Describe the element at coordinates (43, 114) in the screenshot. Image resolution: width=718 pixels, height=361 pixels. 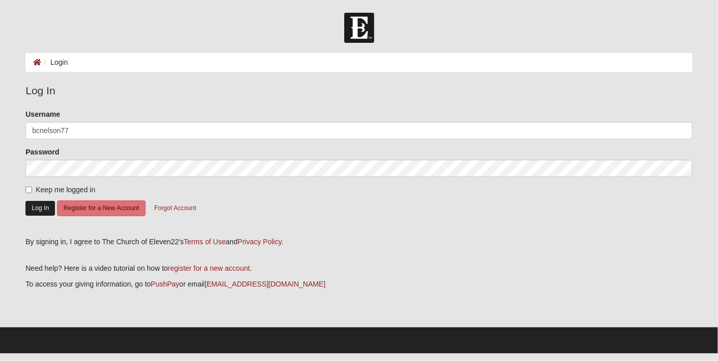
I see `label: Username` at that location.